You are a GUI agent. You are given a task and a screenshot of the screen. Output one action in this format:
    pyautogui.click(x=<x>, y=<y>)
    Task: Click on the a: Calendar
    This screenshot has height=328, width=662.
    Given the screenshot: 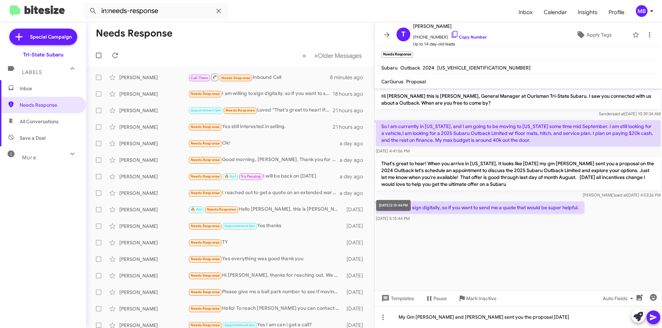 What is the action you would take?
    pyautogui.click(x=555, y=12)
    